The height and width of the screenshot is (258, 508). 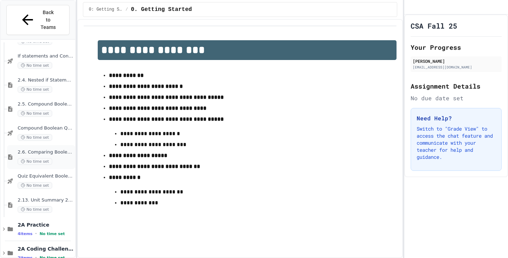 I want to click on span: If statements and Control Flow - Quiz, so click(x=45, y=56).